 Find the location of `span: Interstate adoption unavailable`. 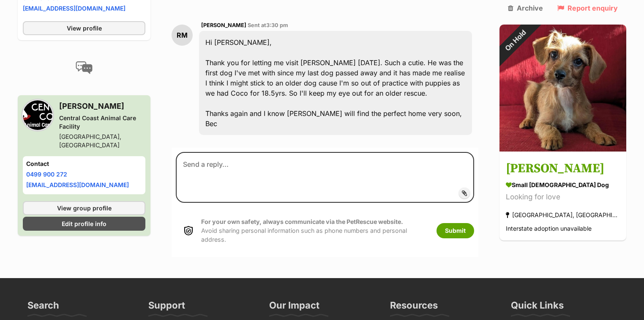

span: Interstate adoption unavailable is located at coordinates (548, 228).